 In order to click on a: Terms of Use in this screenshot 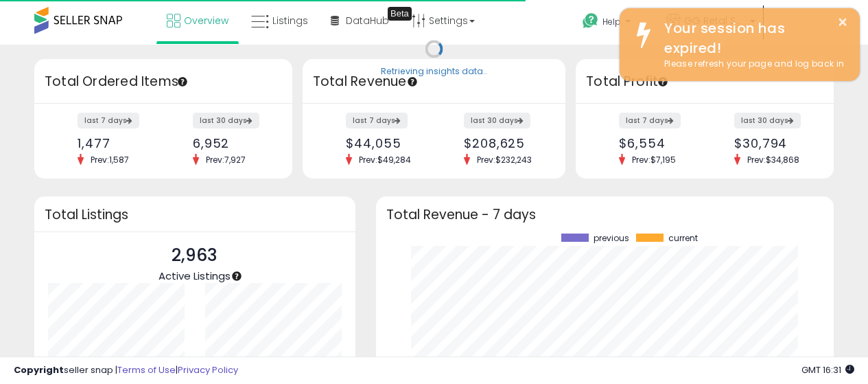, I will do `click(146, 369)`.